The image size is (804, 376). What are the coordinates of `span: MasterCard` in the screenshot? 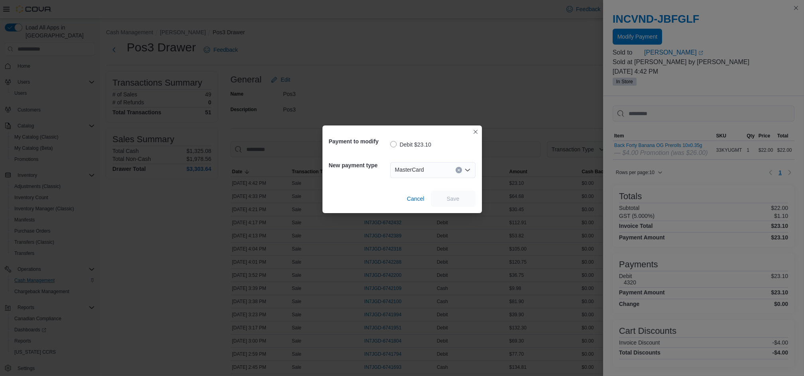 It's located at (409, 170).